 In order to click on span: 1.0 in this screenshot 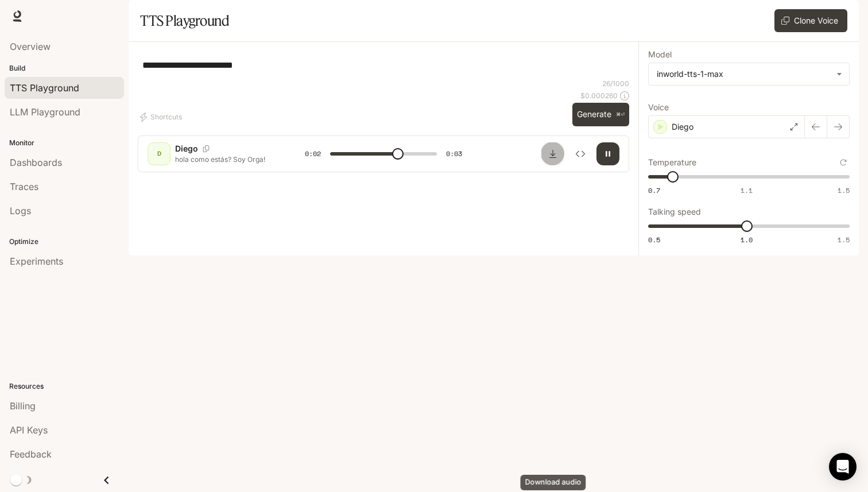, I will do `click(746, 240)`.